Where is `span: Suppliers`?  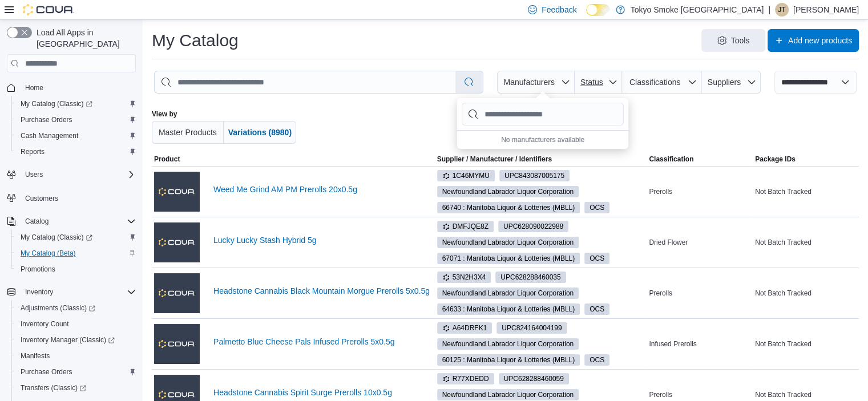 span: Suppliers is located at coordinates (724, 82).